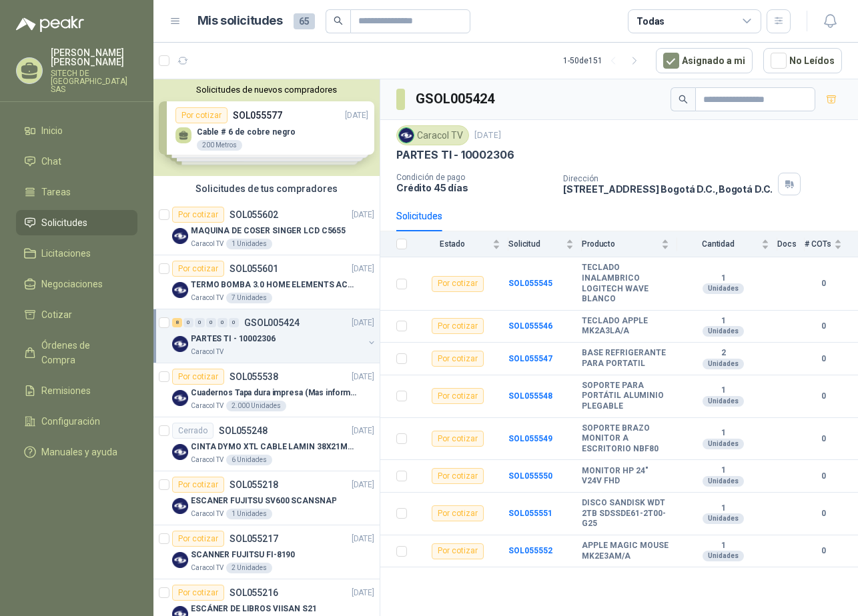 This screenshot has width=858, height=616. What do you see at coordinates (530, 476) in the screenshot?
I see `a: SOL055550` at bounding box center [530, 476].